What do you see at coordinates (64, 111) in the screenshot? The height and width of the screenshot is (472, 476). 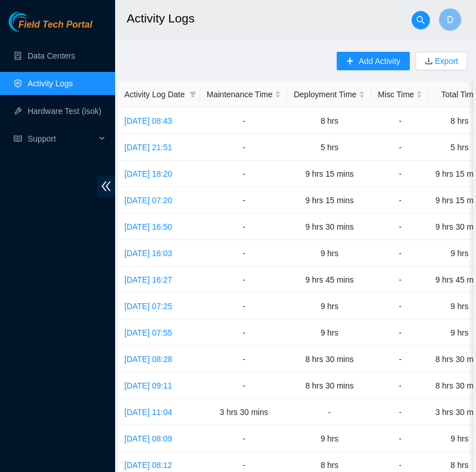 I see `a: Hardware Test (isok)` at bounding box center [64, 111].